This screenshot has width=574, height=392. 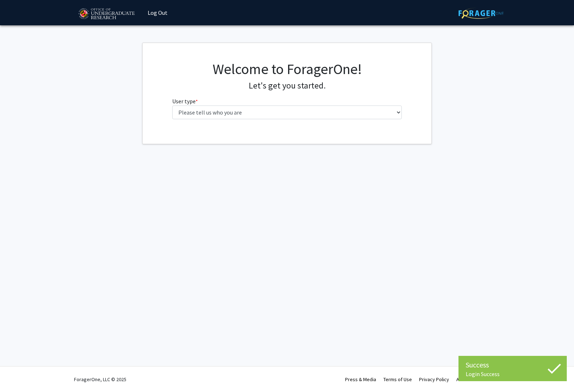 What do you see at coordinates (463, 379) in the screenshot?
I see `a: About` at bounding box center [463, 379].